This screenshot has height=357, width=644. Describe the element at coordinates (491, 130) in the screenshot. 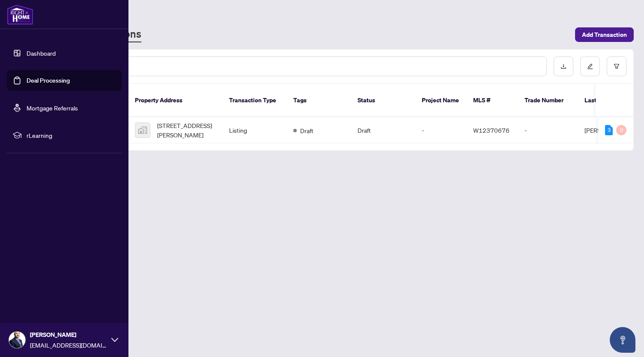

I see `span: W12370676` at that location.